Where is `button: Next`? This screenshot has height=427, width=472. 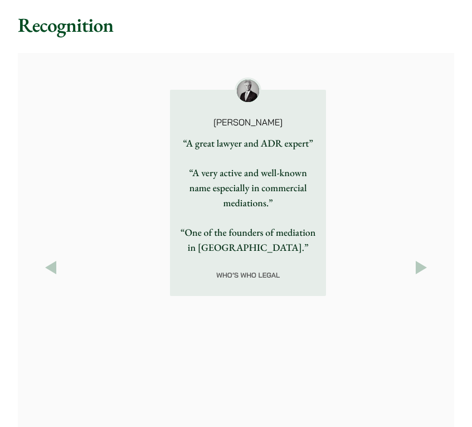
button: Next is located at coordinates (421, 267).